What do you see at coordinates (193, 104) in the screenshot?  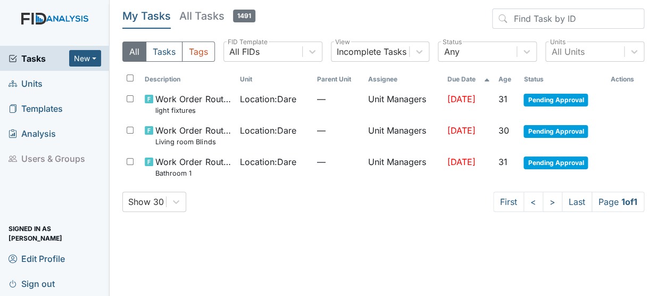 I see `span: Work Order Routine light fixtures` at bounding box center [193, 104].